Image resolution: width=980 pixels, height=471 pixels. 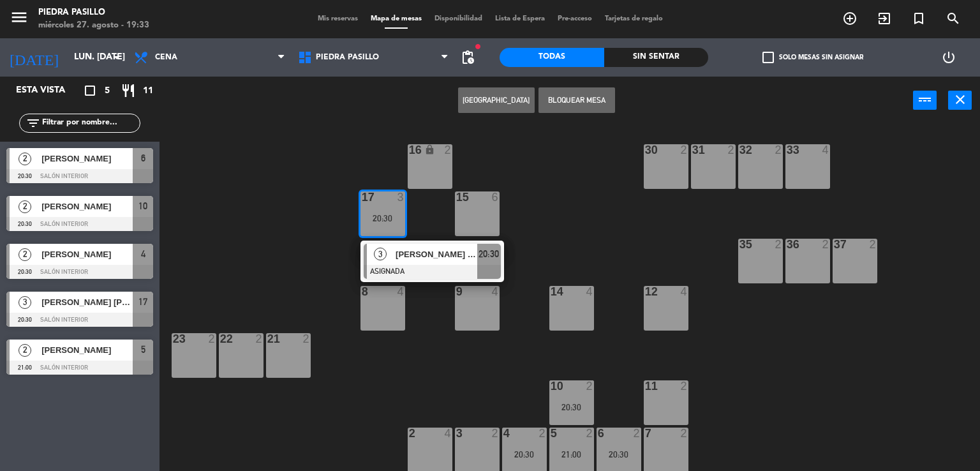 What do you see at coordinates (850, 19) in the screenshot?
I see `i: add_circle_outline` at bounding box center [850, 19].